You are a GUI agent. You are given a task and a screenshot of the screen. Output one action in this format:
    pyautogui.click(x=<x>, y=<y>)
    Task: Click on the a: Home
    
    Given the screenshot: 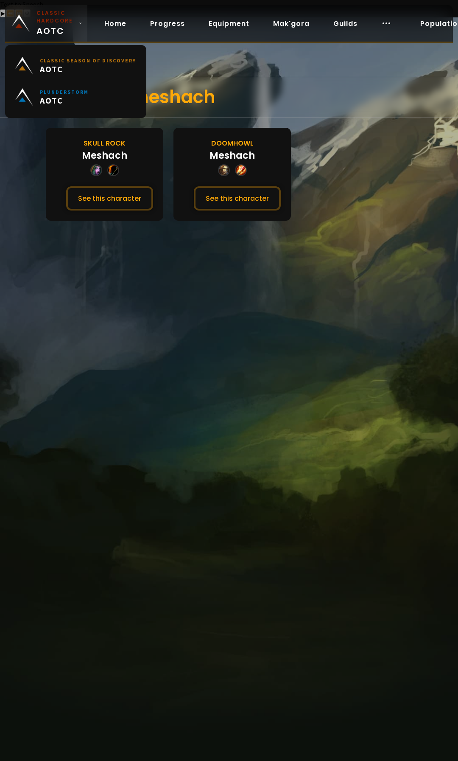 What is the action you would take?
    pyautogui.click(x=115, y=23)
    